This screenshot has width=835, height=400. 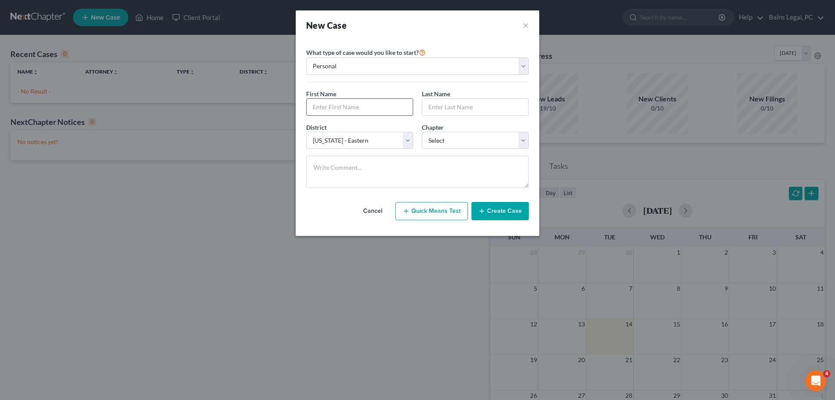 I want to click on input: Enter First Name, so click(x=360, y=107).